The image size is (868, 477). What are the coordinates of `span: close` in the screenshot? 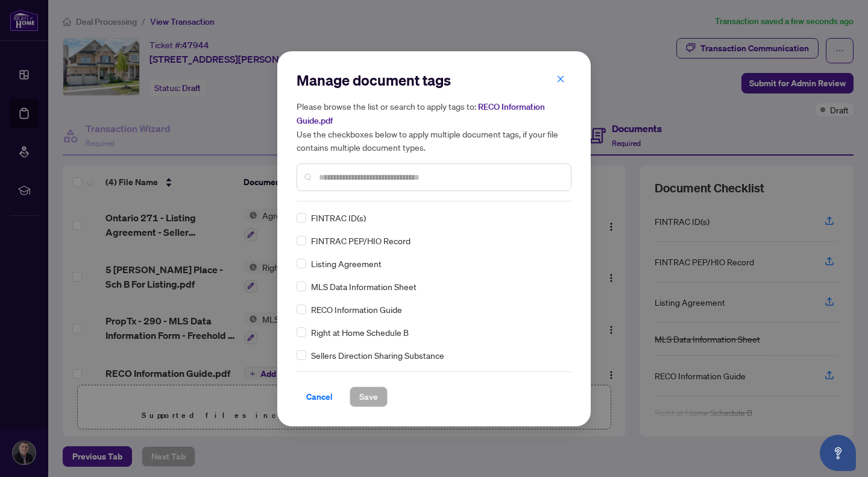 It's located at (560, 79).